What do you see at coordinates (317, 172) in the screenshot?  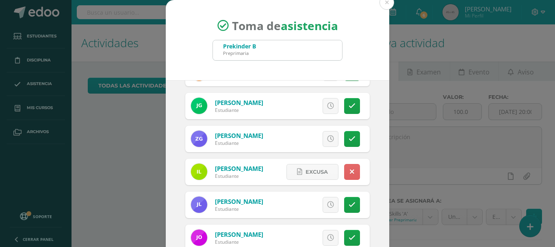 I see `span: Excusa` at bounding box center [317, 172].